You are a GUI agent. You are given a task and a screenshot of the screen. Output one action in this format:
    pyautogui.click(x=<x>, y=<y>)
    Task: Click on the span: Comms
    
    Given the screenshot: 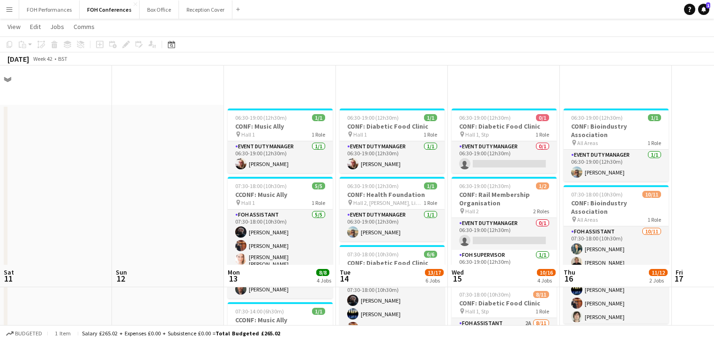 What is the action you would take?
    pyautogui.click(x=84, y=27)
    